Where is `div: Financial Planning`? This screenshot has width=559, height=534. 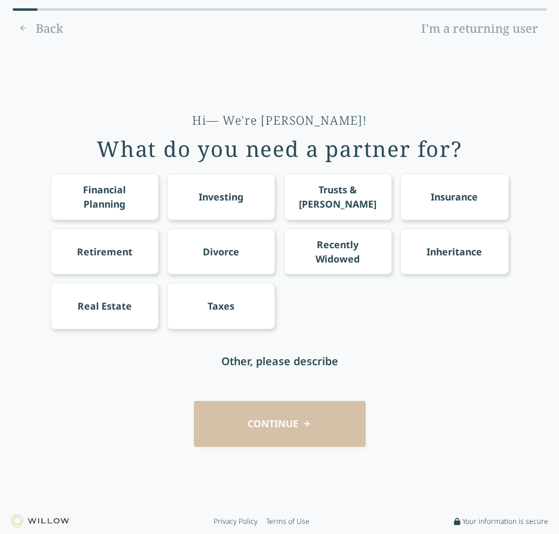
div: Financial Planning is located at coordinates (104, 197).